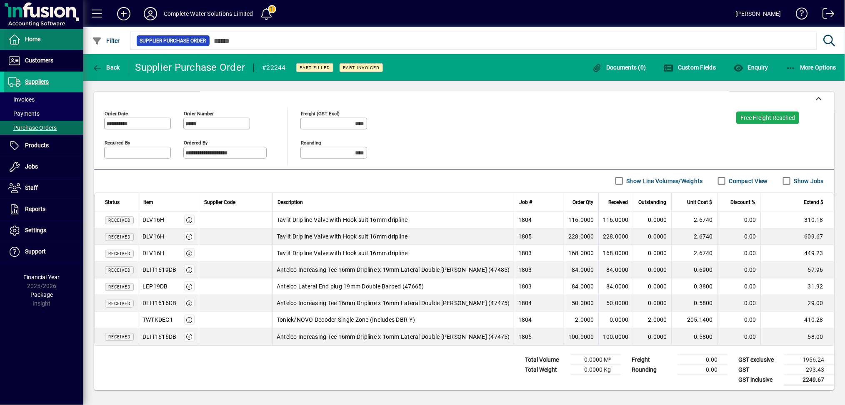 The width and height of the screenshot is (845, 405). I want to click on span: More Options, so click(811, 68).